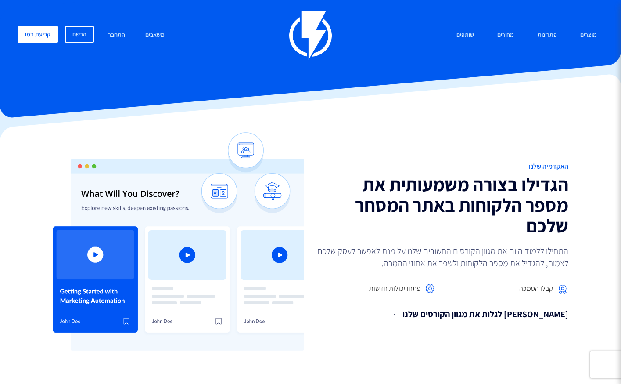  Describe the element at coordinates (443, 166) in the screenshot. I see `h1: האקדמיה שלנו` at that location.